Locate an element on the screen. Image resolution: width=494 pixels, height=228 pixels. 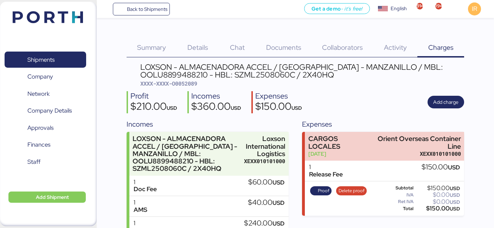
span: Approvals is located at coordinates (40, 128).